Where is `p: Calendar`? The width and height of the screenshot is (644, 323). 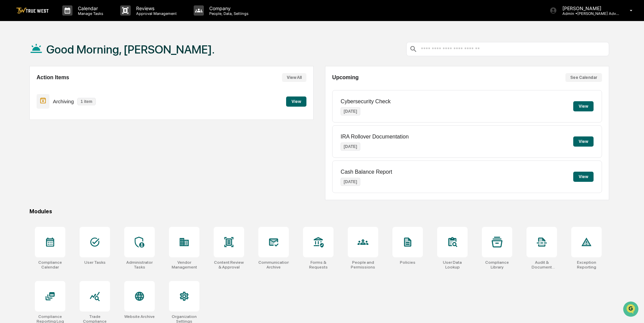
p: Calendar is located at coordinates (89, 8).